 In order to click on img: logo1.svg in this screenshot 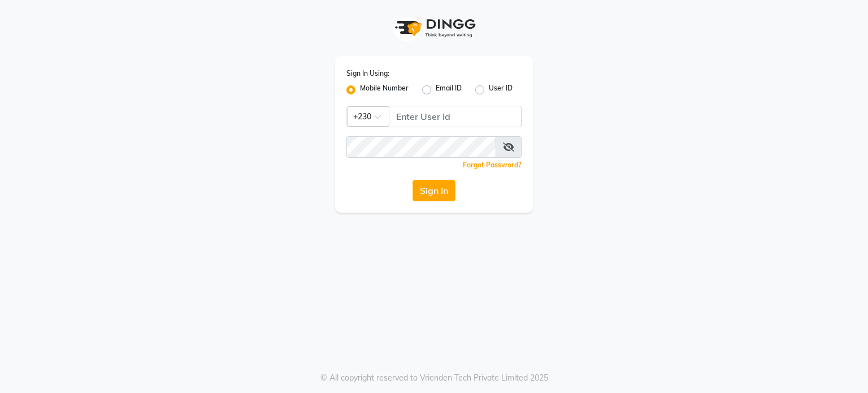, I will do `click(434, 28)`.